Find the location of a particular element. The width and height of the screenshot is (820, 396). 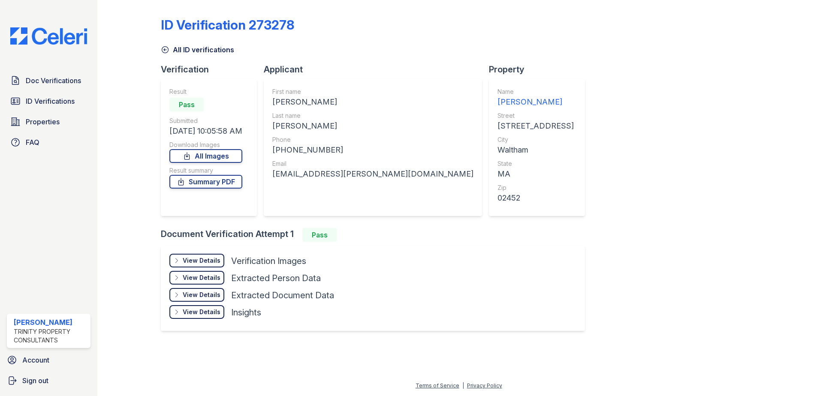

div: Zip is located at coordinates (536, 188).